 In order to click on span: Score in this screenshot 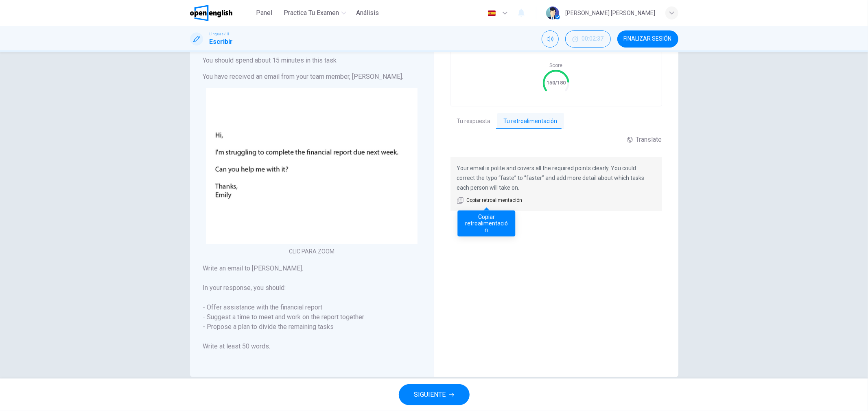, I will do `click(556, 66)`.